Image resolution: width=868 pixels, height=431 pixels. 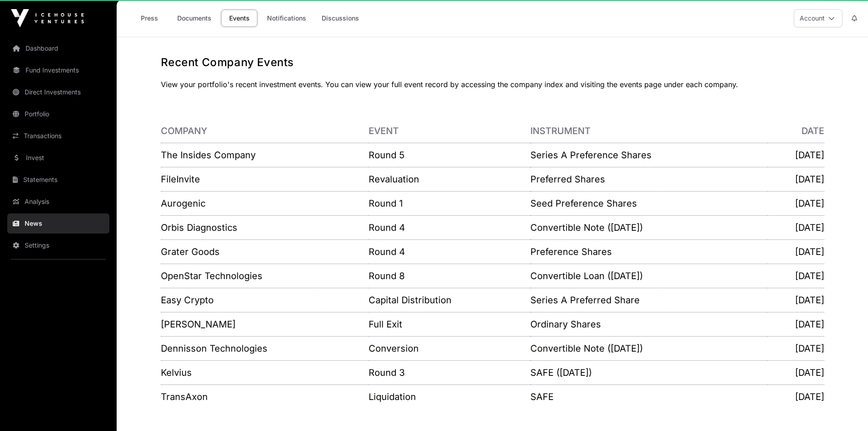 What do you see at coordinates (194, 19) in the screenshot?
I see `a: Documents` at bounding box center [194, 19].